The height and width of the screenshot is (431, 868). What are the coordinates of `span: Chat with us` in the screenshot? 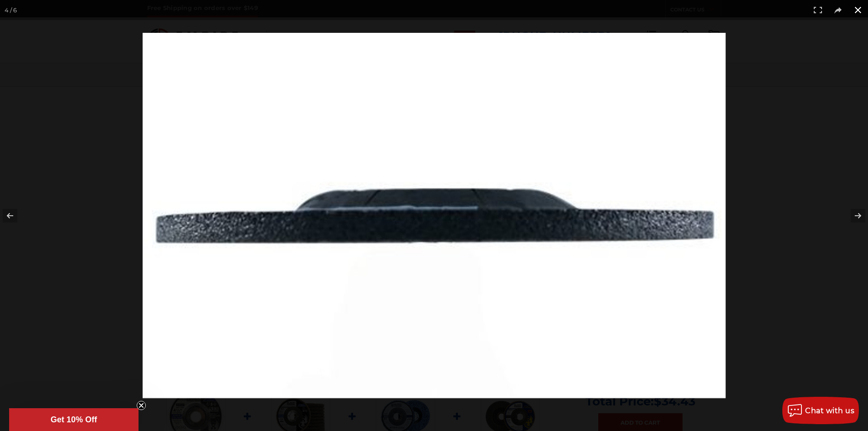 It's located at (829, 411).